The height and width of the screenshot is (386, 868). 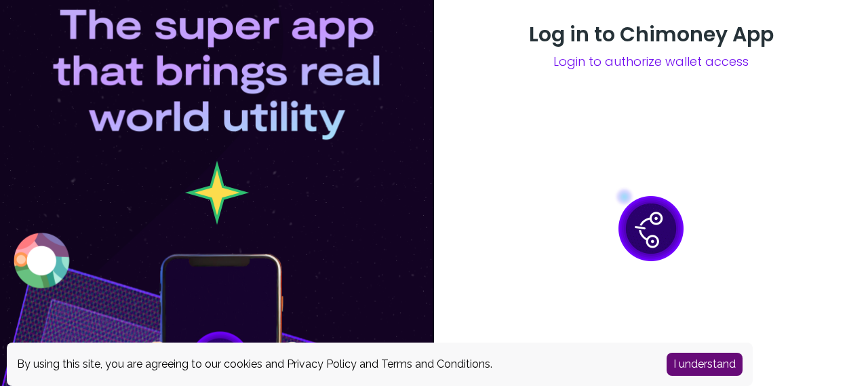 I want to click on button: Accept cookies, so click(x=705, y=364).